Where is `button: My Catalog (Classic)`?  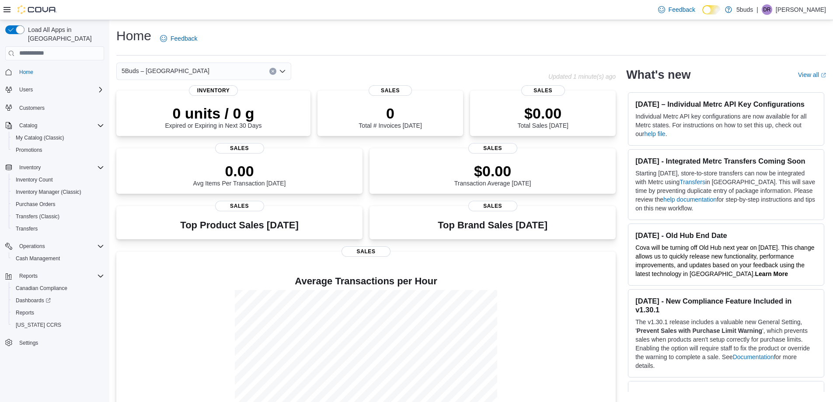 button: My Catalog (Classic) is located at coordinates (58, 138).